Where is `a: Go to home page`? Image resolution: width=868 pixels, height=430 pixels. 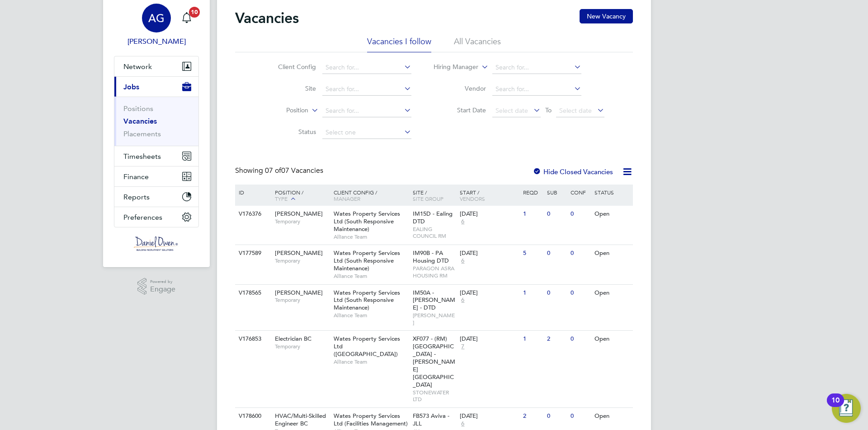 a: Go to home page is located at coordinates (156, 243).